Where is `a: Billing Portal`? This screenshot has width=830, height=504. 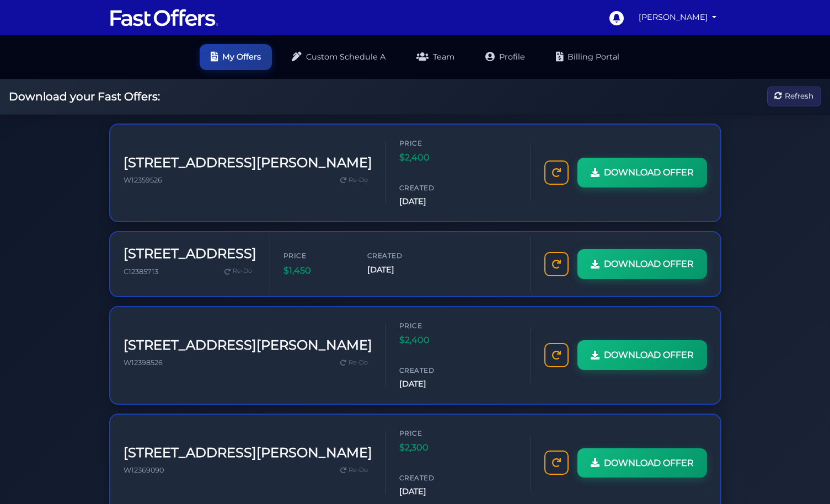 a: Billing Portal is located at coordinates (587, 57).